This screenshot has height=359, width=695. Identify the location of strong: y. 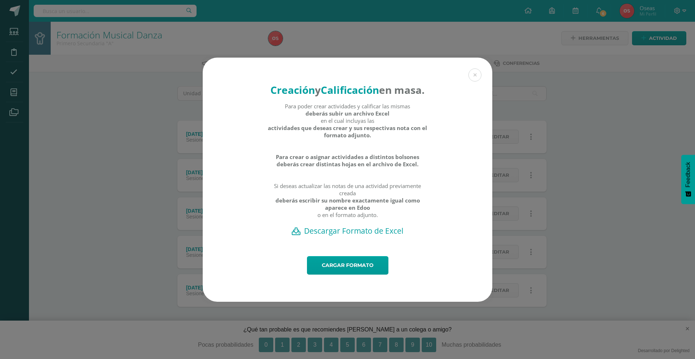
(318, 90).